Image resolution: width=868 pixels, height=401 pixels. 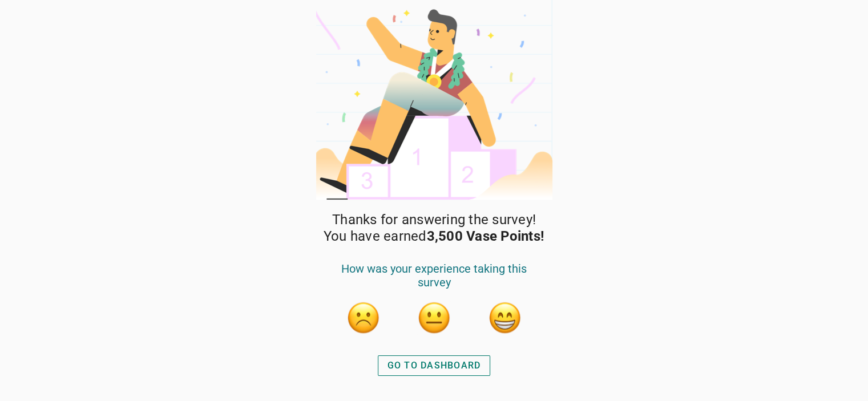 What do you see at coordinates (433, 236) in the screenshot?
I see `span: You have earned` at bounding box center [433, 236].